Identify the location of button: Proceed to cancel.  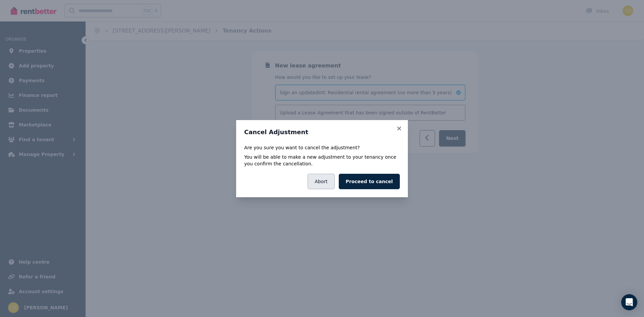
(369, 181).